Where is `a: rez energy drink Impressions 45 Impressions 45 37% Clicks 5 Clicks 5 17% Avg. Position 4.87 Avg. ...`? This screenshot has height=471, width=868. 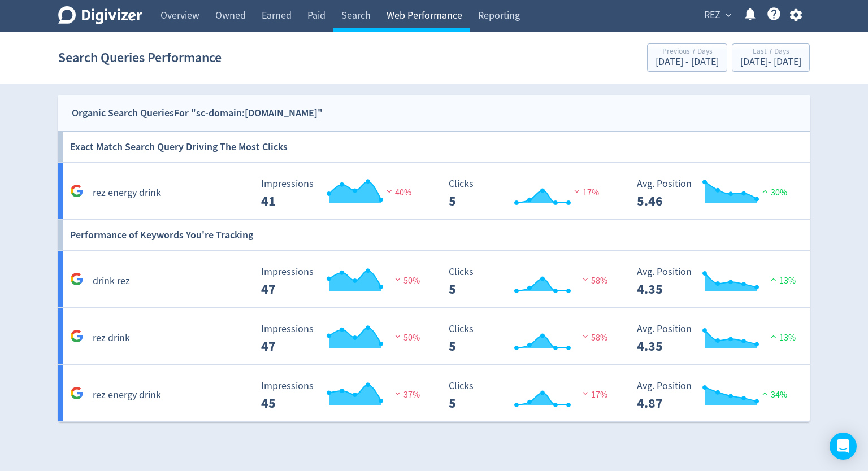
a: rez energy drink Impressions 45 Impressions 45 37% Clicks 5 Clicks 5 17% Avg. Position 4.87 Avg. ... is located at coordinates (434, 393).